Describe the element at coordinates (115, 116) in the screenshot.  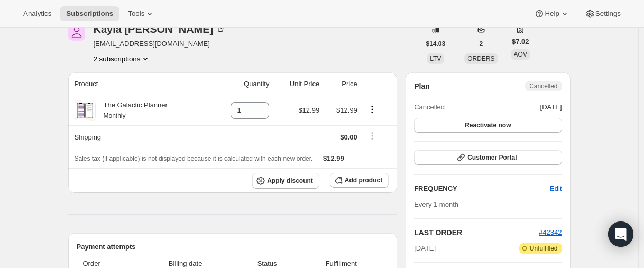
I see `small: Monthly` at that location.